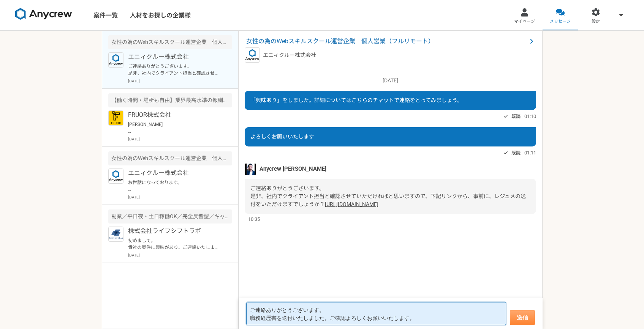  Describe the element at coordinates (175, 115) in the screenshot. I see `p: FRUOR株式会社` at that location.